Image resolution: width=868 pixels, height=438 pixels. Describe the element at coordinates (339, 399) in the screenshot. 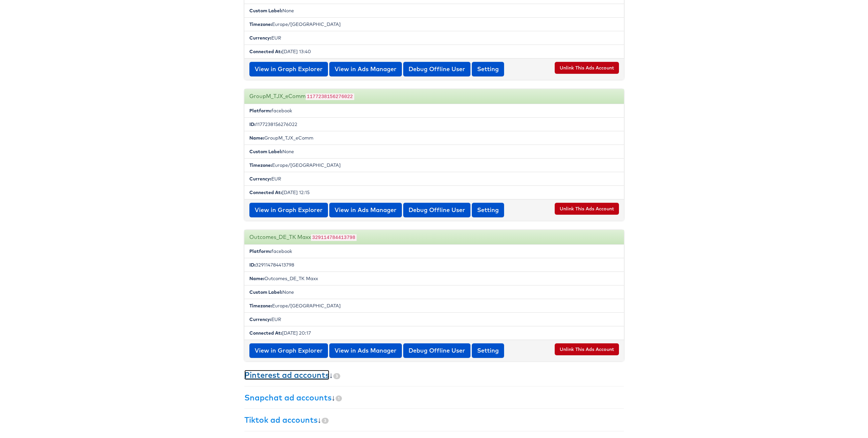

I see `span: 1` at that location.